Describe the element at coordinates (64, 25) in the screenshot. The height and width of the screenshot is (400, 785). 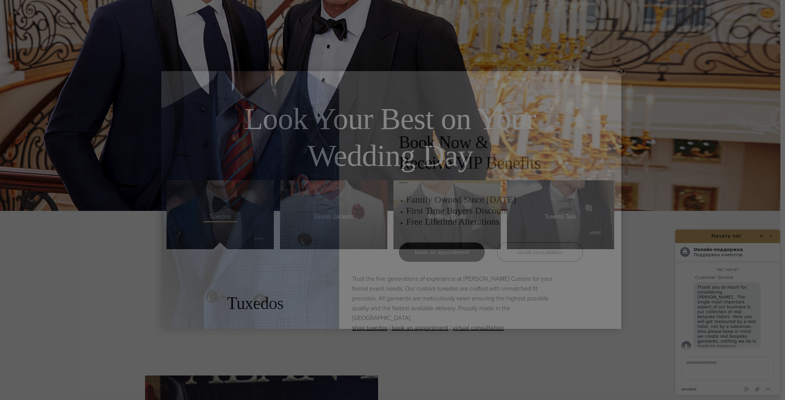
I see `h2: Онлайн-поддержка` at that location.